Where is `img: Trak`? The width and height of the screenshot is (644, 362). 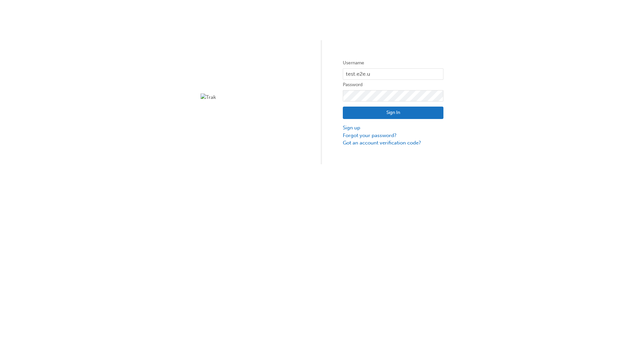
img: Trak is located at coordinates (251, 97).